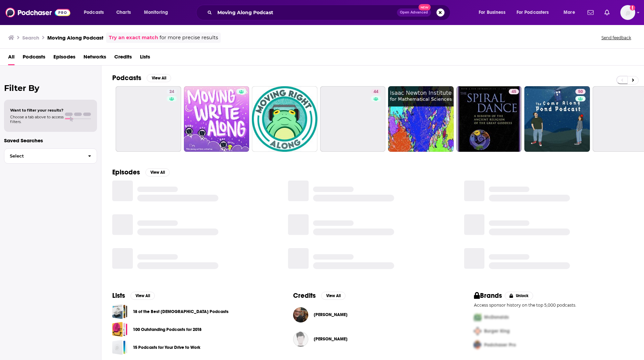 This screenshot has width=644, height=360. Describe the element at coordinates (34, 58) in the screenshot. I see `a: Podcasts` at that location.